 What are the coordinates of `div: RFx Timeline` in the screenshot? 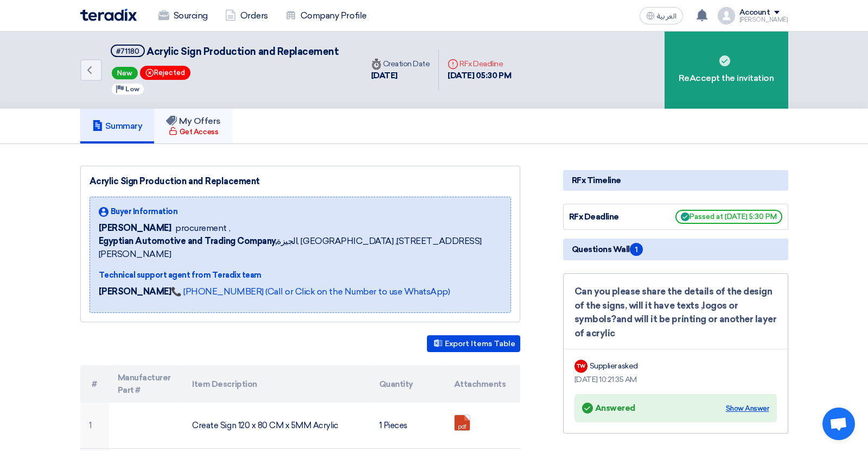 It's located at (676, 180).